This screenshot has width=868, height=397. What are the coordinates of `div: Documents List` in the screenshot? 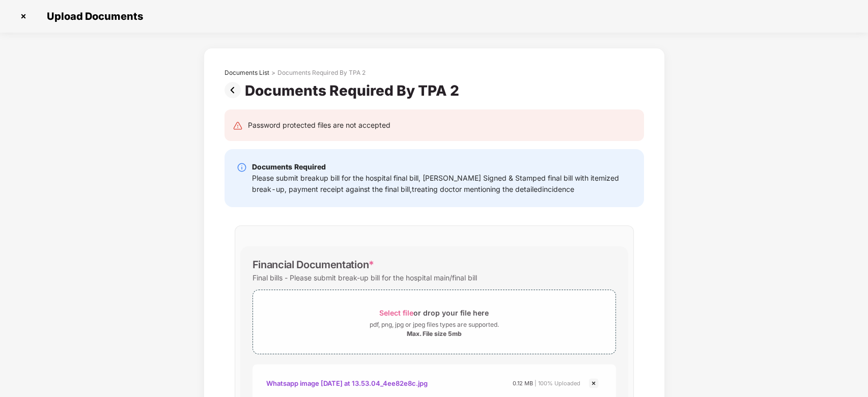 It's located at (247, 73).